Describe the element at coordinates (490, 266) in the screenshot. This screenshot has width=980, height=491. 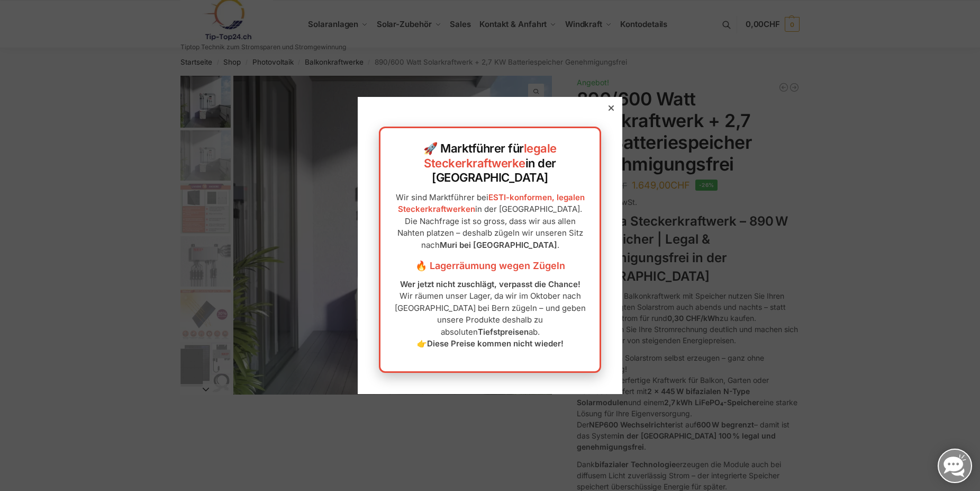
I see `h3: 🔥 Lagerräumung wegen Zügeln` at that location.